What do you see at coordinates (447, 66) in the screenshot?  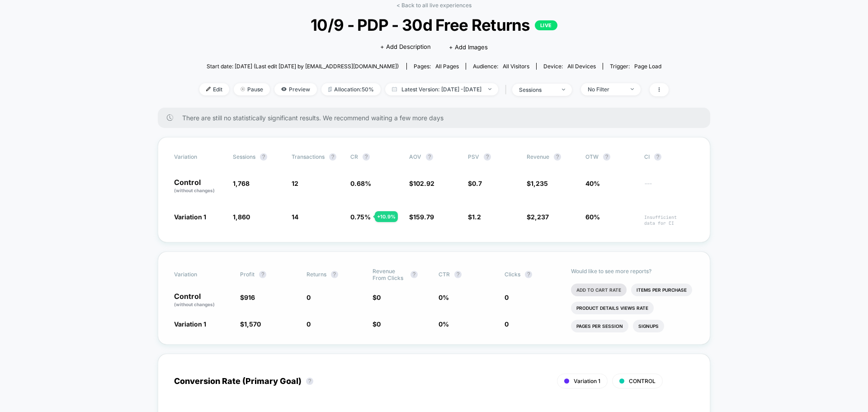 I see `span: all pages` at bounding box center [447, 66].